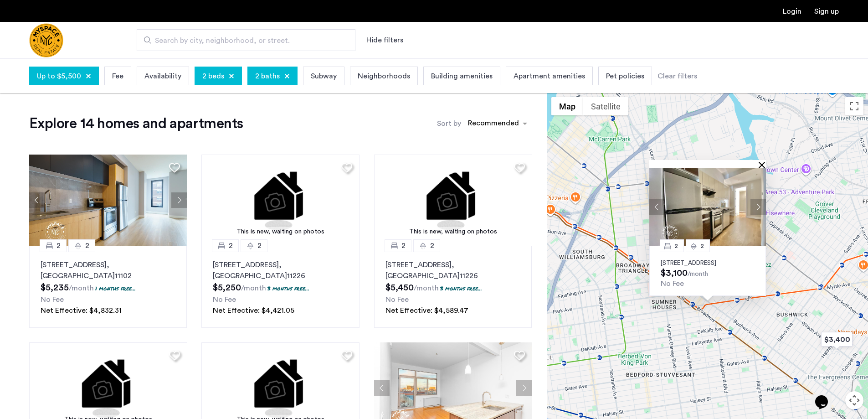 The width and height of the screenshot is (868, 419). What do you see at coordinates (567, 106) in the screenshot?
I see `button: Show street map` at bounding box center [567, 106].